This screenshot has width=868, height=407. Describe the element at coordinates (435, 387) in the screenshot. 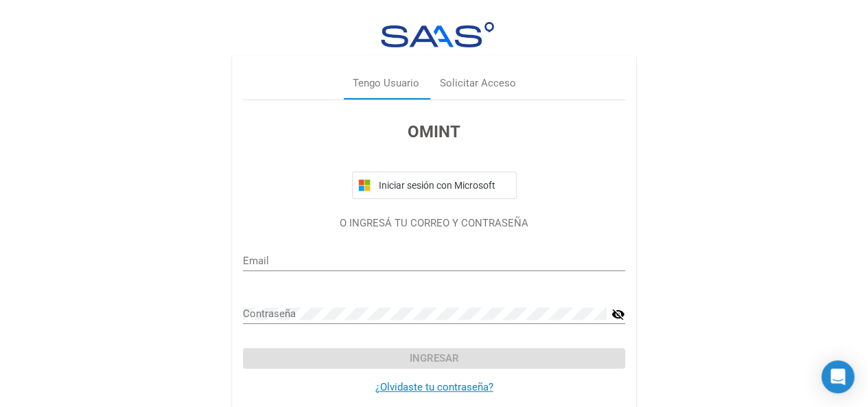

I see `a: ¿Olvidaste tu contraseña?` at that location.